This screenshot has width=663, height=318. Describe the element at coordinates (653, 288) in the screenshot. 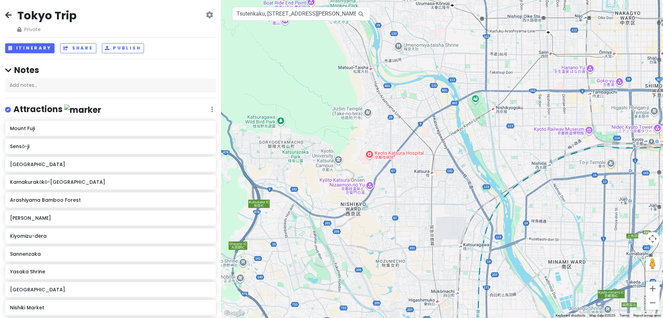

I see `button: Zoom in` at that location.